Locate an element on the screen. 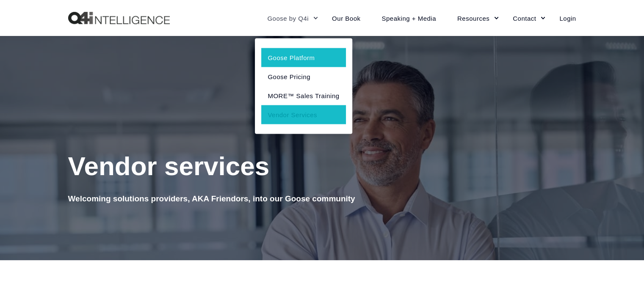 The image size is (644, 294). img: Q4intelligence, LLC logo is located at coordinates (119, 18).